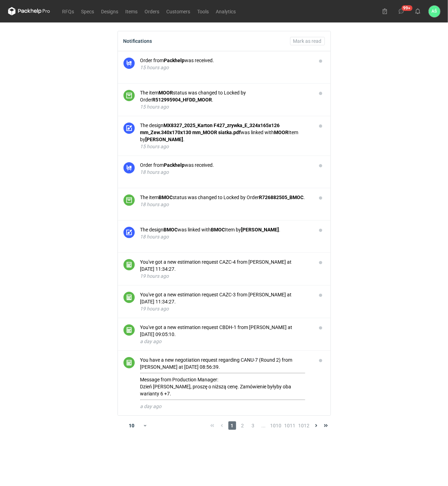 Image resolution: width=448 pixels, height=486 pixels. Describe the element at coordinates (88, 11) in the screenshot. I see `a: Specs` at that location.